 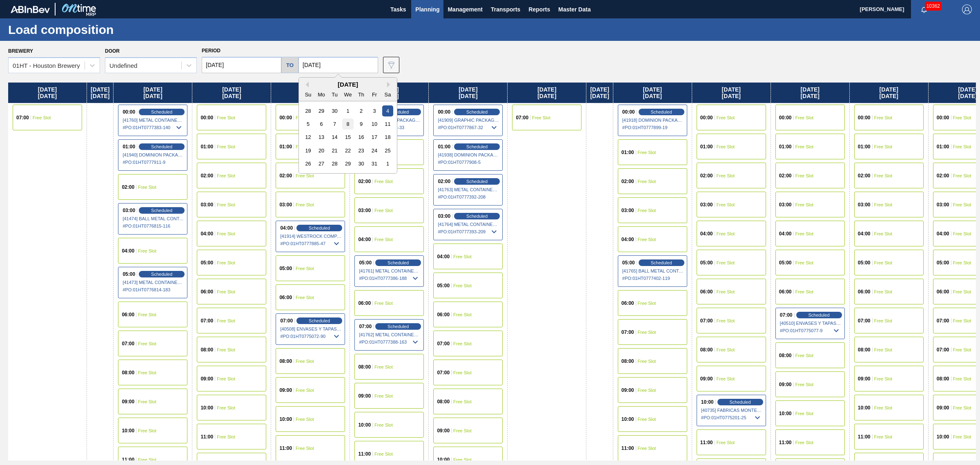 I want to click on div: Choose Wednesday, October 15th, 2025, so click(x=348, y=137).